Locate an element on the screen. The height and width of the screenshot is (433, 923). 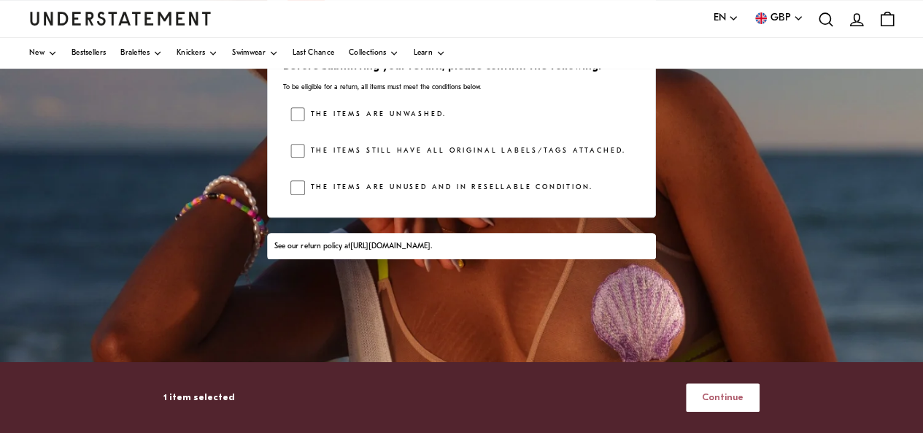
a: Swimwear is located at coordinates (255, 53).